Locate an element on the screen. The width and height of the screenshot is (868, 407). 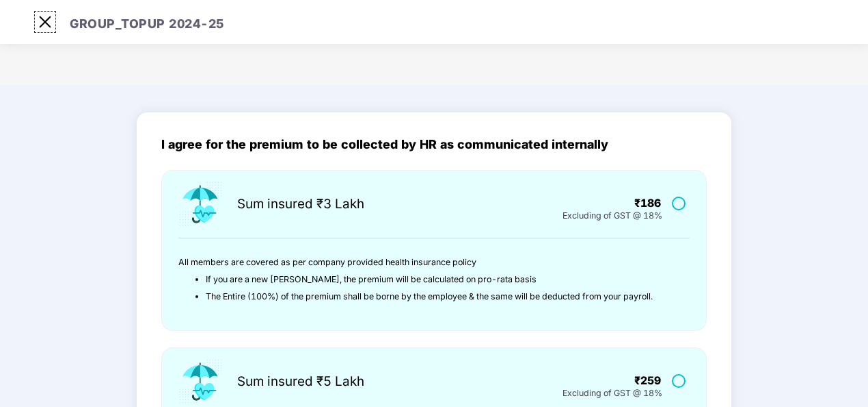
div: Sum insured ₹5 Lakh is located at coordinates (301, 382).